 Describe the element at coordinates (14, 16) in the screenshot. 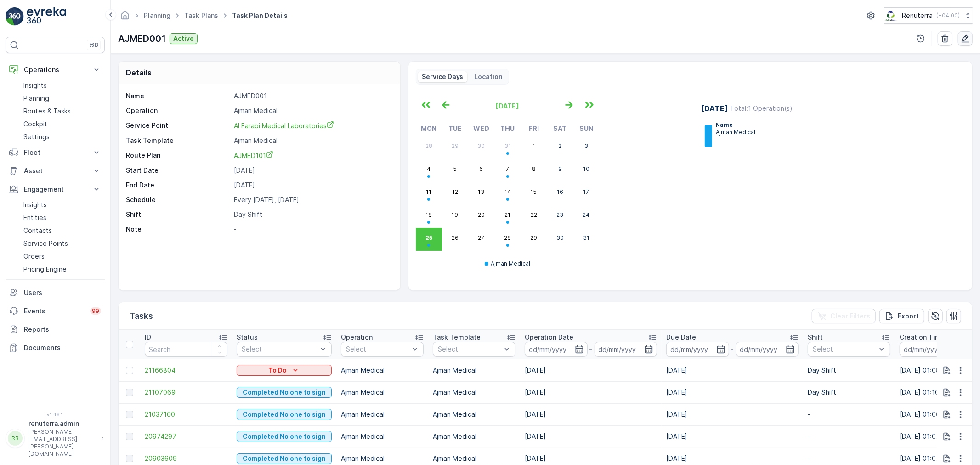

I see `img: logo` at that location.